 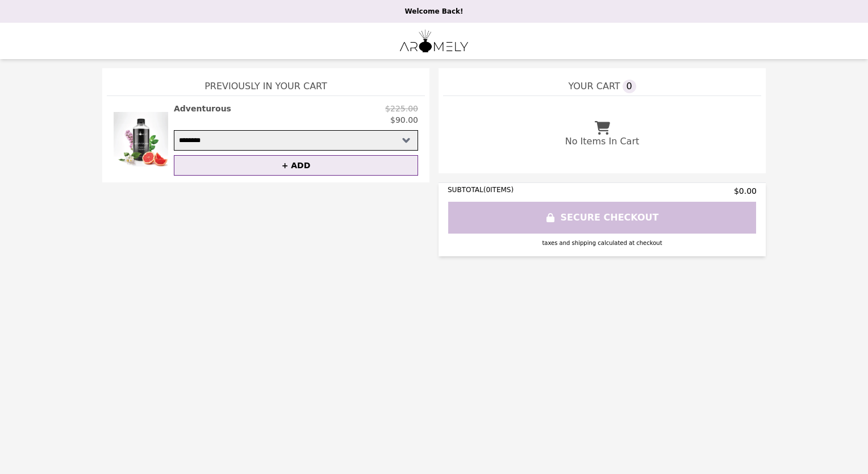 I want to click on p: $225.00, so click(x=402, y=109).